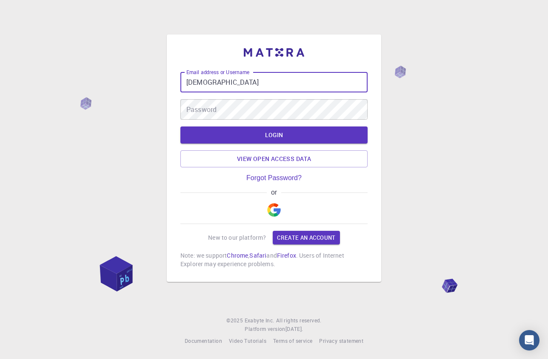 Image resolution: width=548 pixels, height=359 pixels. I want to click on a: Video Tutorials, so click(248, 341).